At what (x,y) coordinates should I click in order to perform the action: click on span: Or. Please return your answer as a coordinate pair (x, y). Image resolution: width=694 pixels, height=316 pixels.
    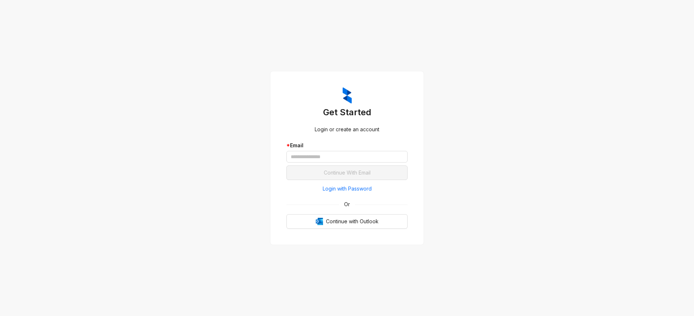
    Looking at the image, I should click on (347, 204).